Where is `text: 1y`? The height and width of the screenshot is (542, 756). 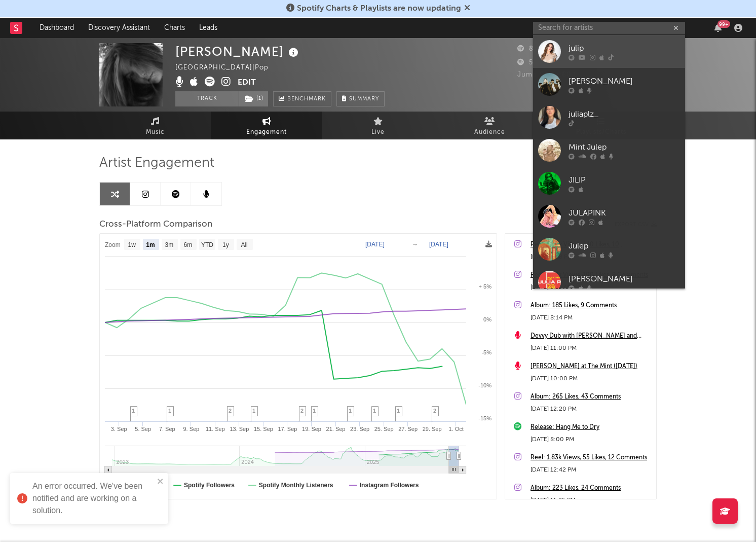 text: 1y is located at coordinates (225, 245).